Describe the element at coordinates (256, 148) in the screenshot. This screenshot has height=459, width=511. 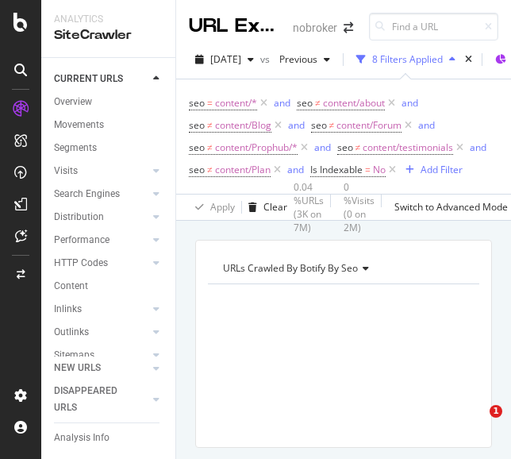
I see `span: content/Prophub/*` at that location.